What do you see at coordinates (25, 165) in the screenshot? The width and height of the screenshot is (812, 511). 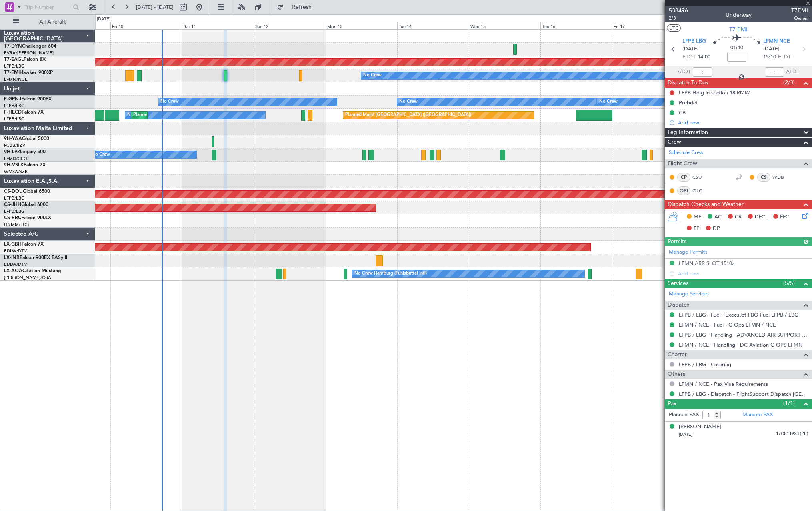 I see `a: 9H-VSLKFalcon 7X` at bounding box center [25, 165].